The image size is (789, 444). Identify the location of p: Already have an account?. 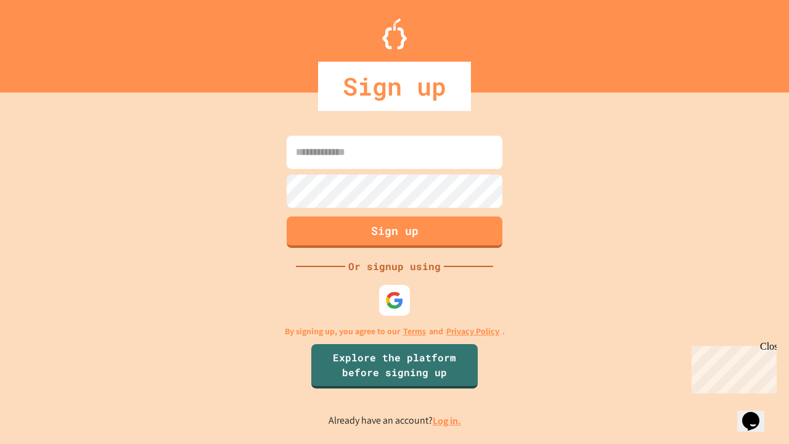
(395, 420).